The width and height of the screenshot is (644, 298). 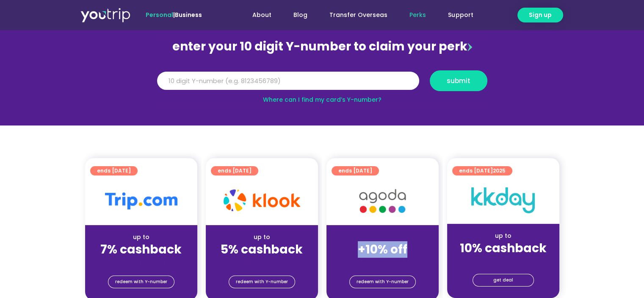 I want to click on a: Perks, so click(x=417, y=15).